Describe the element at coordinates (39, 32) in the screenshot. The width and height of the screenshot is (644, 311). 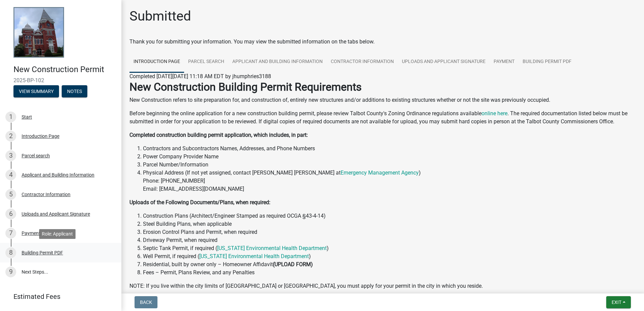
I see `img: Talbot County, Georgia` at that location.